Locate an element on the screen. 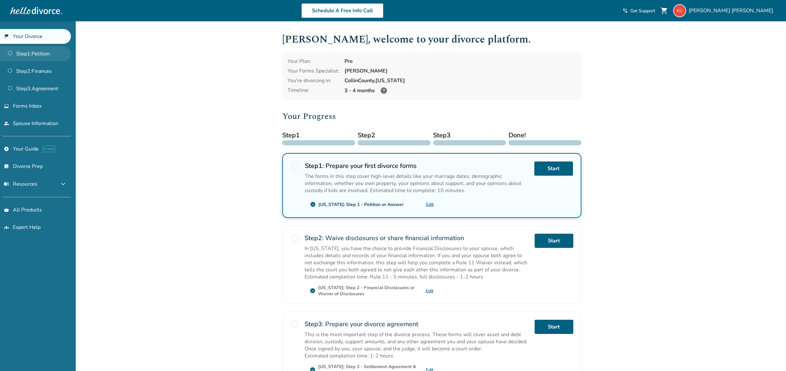 Image resolution: width=786 pixels, height=371 pixels. span: Done! is located at coordinates (545, 135).